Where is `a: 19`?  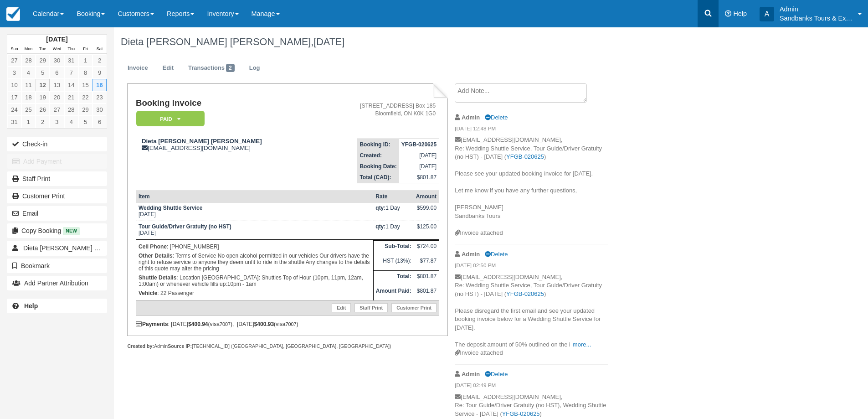
a: 19 is located at coordinates (42, 97).